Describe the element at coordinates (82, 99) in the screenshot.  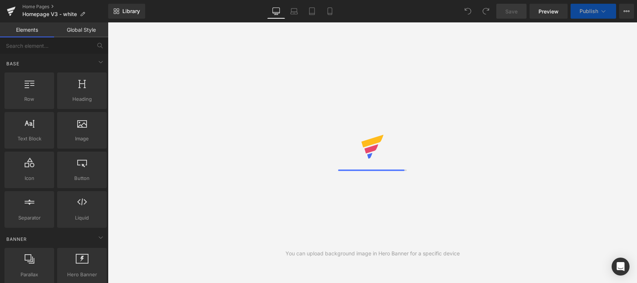
I see `span: Heading` at that location.